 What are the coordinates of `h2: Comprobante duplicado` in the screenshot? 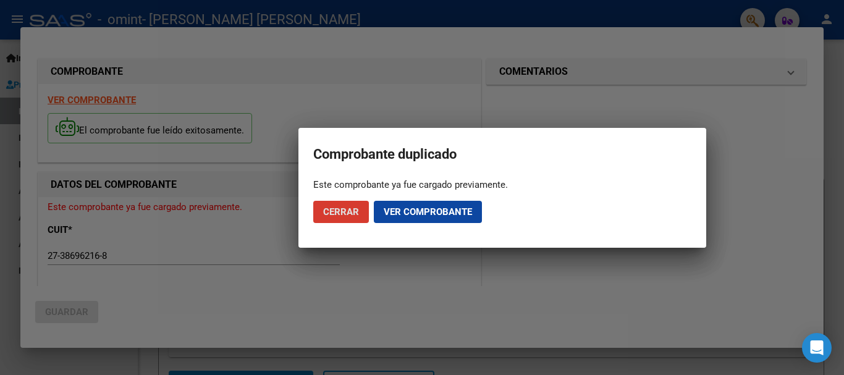 It's located at (502, 154).